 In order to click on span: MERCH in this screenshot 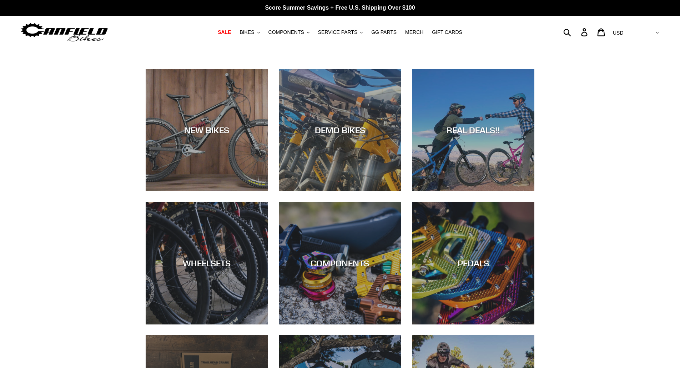, I will do `click(414, 32)`.